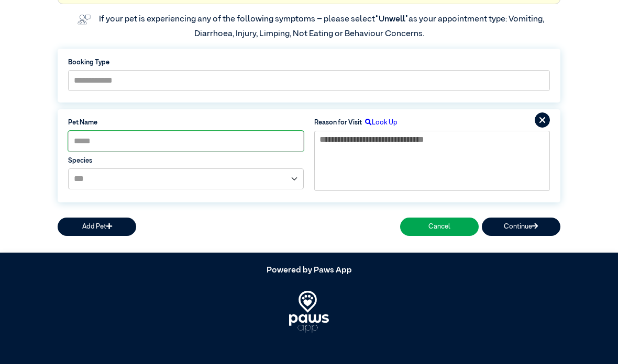 The image size is (618, 364). Describe the element at coordinates (186, 160) in the screenshot. I see `label: Species` at that location.